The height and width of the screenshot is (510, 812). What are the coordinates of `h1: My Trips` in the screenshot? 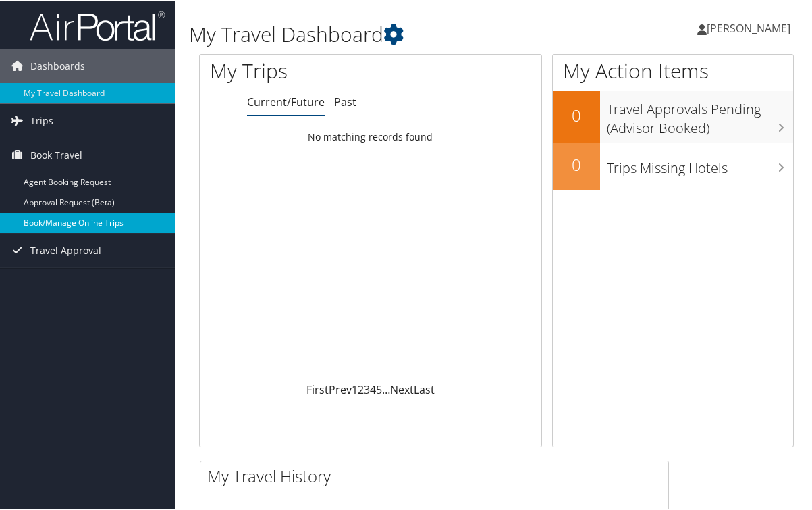 It's located at (299, 70).